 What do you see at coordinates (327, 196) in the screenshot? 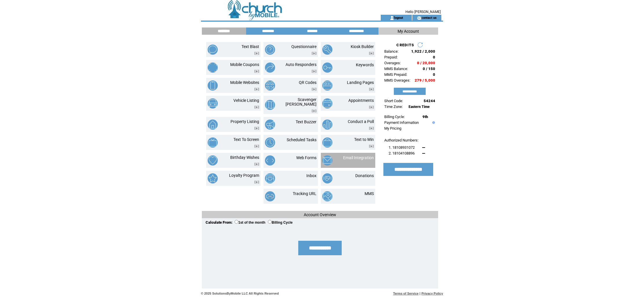
I see `img: mms.png` at bounding box center [327, 196].